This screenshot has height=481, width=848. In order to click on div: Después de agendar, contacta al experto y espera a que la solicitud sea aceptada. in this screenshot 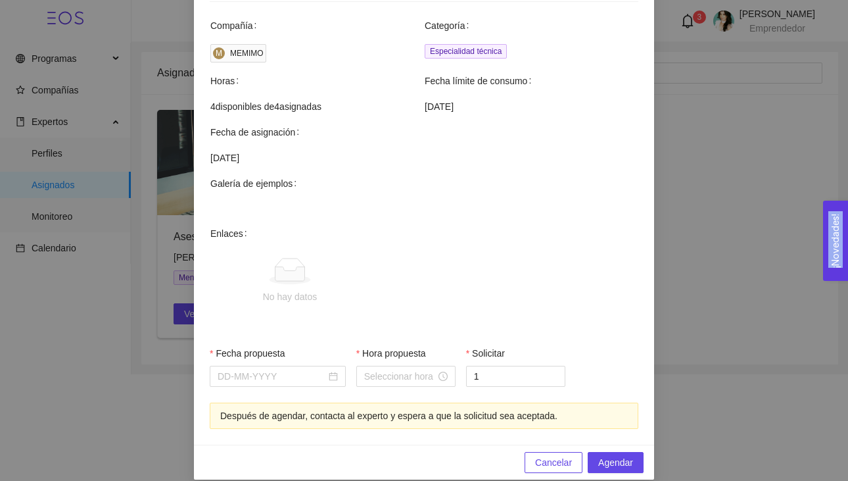, I will do `click(424, 415)`.